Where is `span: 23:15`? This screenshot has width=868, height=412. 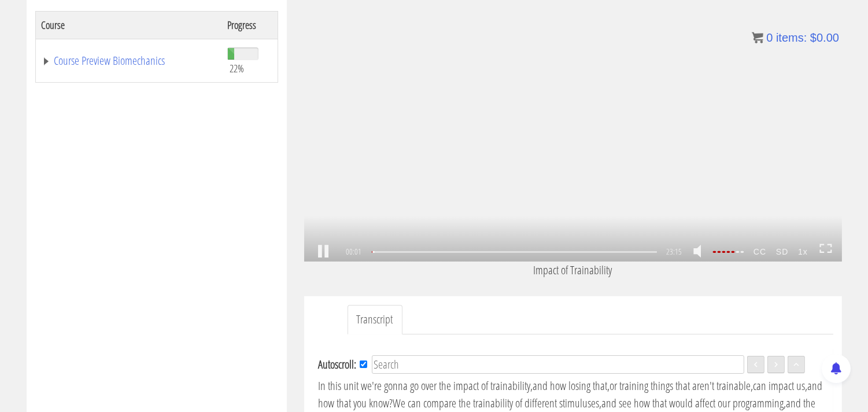
span: 23:15 is located at coordinates (674, 252).